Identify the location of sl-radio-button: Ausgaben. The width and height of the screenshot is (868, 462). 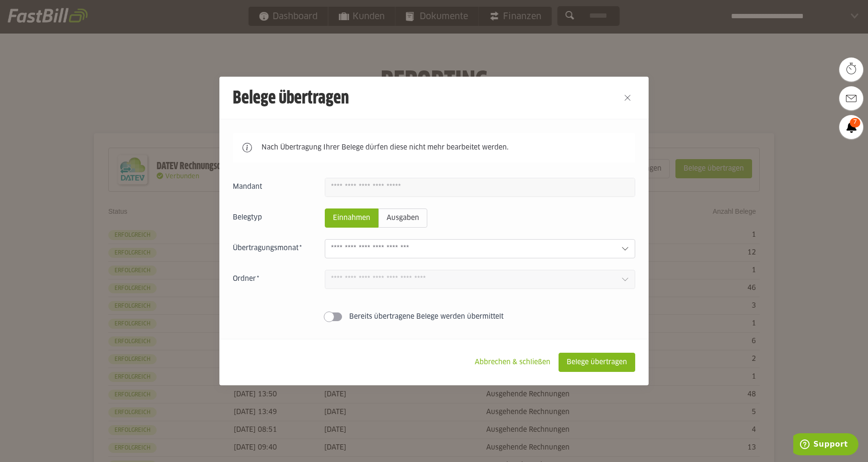
(403, 218).